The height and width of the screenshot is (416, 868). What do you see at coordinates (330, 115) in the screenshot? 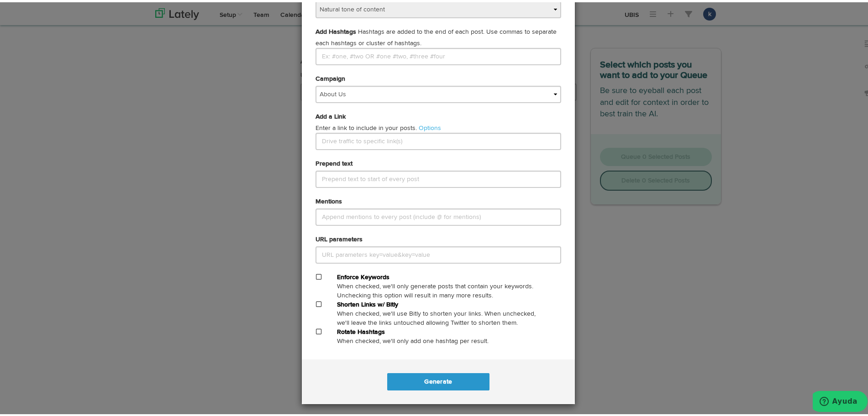
I see `span: Add a Link` at bounding box center [330, 115].